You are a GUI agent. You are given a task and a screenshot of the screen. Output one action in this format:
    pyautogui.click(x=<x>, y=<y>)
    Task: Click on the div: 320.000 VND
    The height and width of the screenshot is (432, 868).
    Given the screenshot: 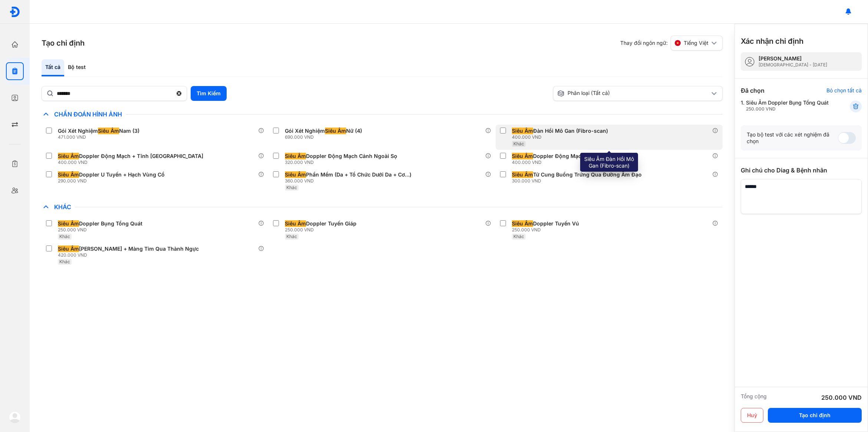 What is the action you would take?
    pyautogui.click(x=342, y=163)
    